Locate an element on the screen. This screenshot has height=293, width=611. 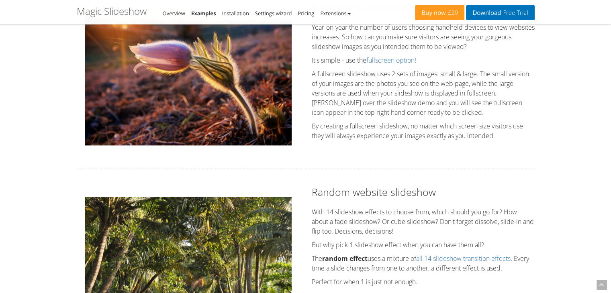
span: Free Trial is located at coordinates (514, 13).